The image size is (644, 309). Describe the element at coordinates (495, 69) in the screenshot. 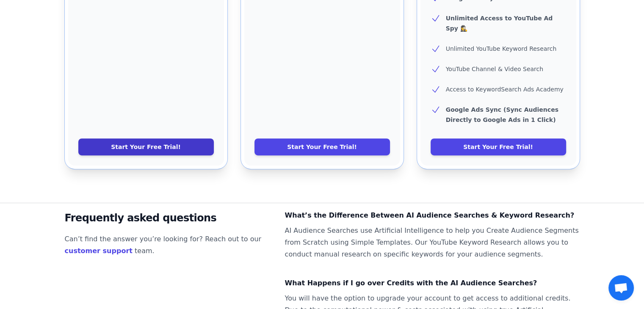

I see `span: YouTube Channel & Video Search` at that location.